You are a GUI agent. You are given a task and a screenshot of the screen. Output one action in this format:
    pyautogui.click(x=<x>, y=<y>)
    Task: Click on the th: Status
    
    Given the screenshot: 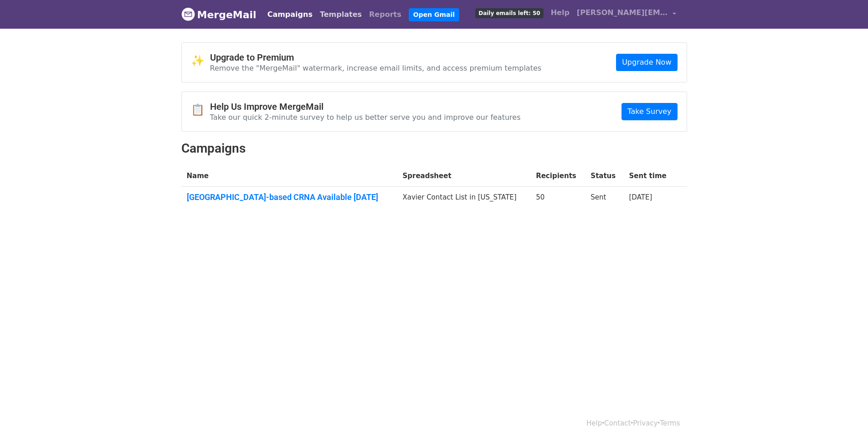 What is the action you would take?
    pyautogui.click(x=604, y=176)
    